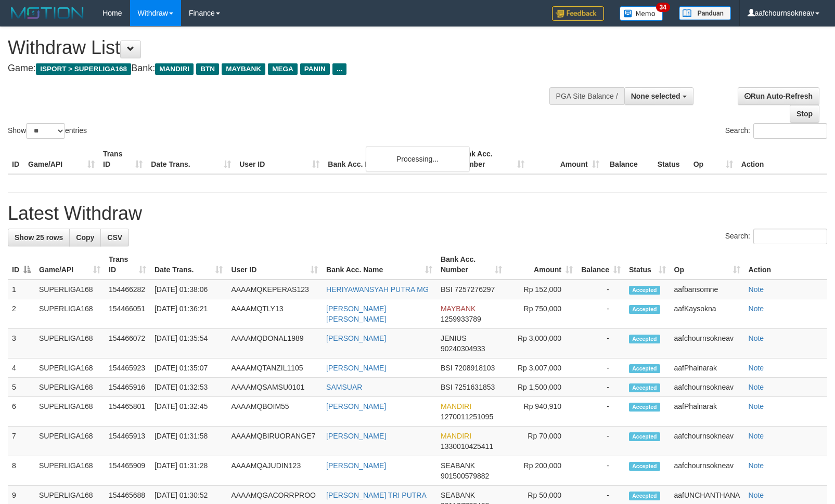 The image size is (835, 504). What do you see at coordinates (39, 238) in the screenshot?
I see `a: Show 25 rows` at bounding box center [39, 238].